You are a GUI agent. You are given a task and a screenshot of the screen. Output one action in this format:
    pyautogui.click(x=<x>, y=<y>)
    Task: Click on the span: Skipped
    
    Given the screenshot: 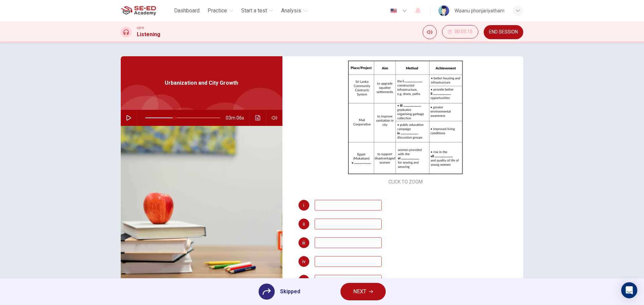 What is the action you would take?
    pyautogui.click(x=290, y=292)
    